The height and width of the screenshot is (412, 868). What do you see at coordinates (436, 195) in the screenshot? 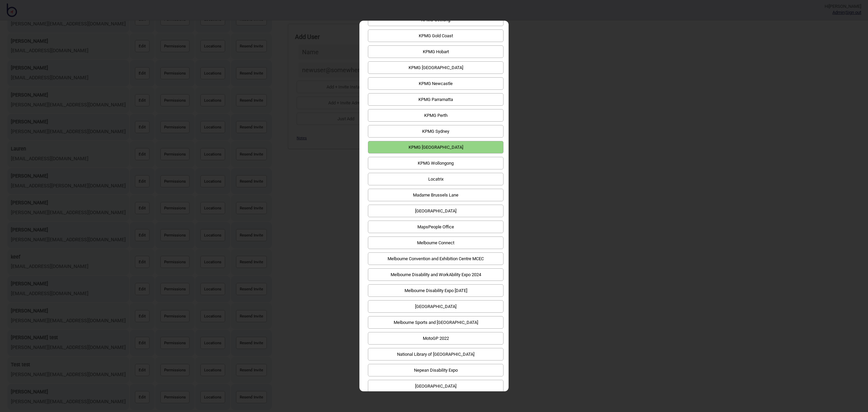
I see `button: Madame Brussels Lane` at bounding box center [436, 195].